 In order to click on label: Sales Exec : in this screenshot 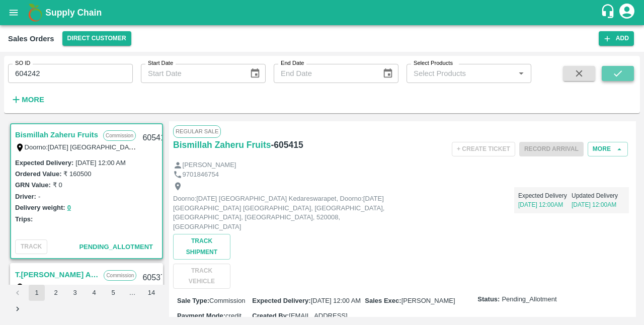, I will do `click(383, 300)`.